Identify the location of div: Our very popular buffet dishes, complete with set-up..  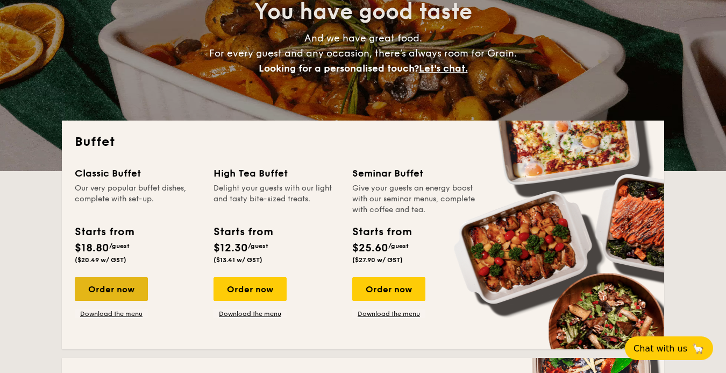
(138, 199).